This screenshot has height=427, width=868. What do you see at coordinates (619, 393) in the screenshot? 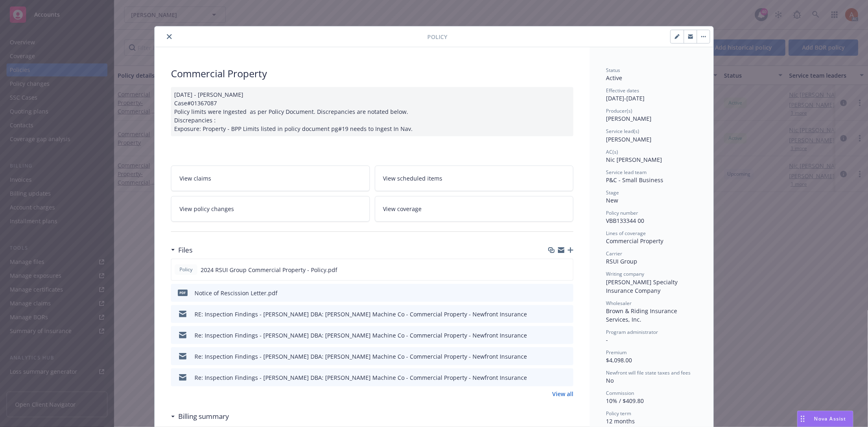
I see `span: Commission` at bounding box center [619, 393].